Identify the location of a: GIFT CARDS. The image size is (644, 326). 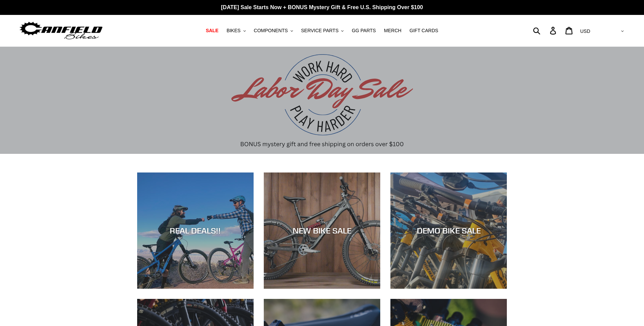
(424, 31).